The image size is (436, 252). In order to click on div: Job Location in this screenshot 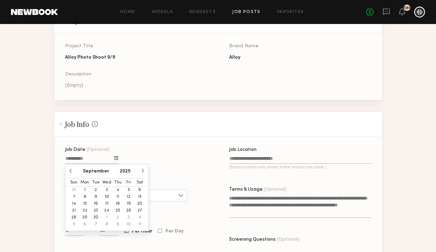, I will do `click(300, 150)`.